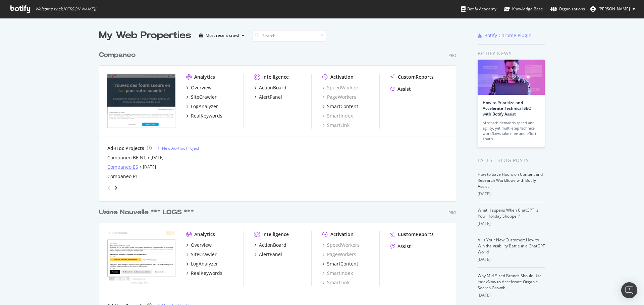  Describe the element at coordinates (13, 13) in the screenshot. I see `img: logo_orange.svg` at that location.